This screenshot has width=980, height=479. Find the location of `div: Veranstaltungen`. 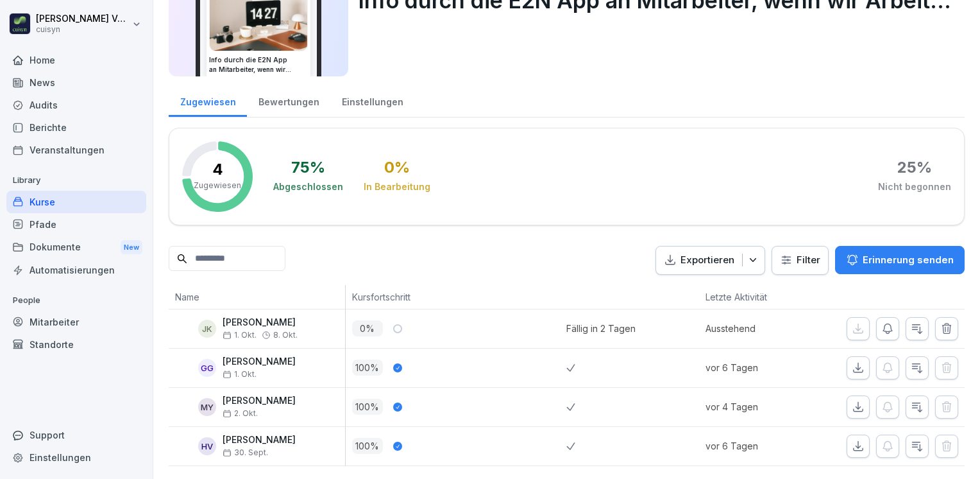

div: Veranstaltungen is located at coordinates (76, 150).